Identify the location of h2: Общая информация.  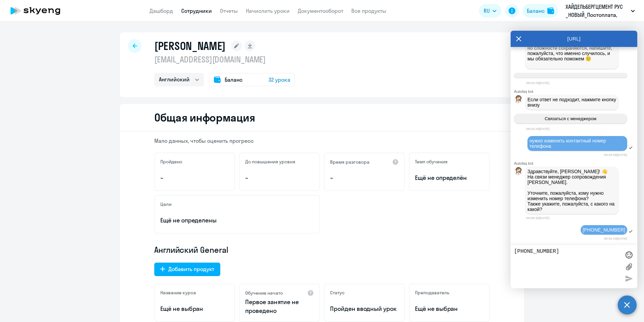
(204, 117).